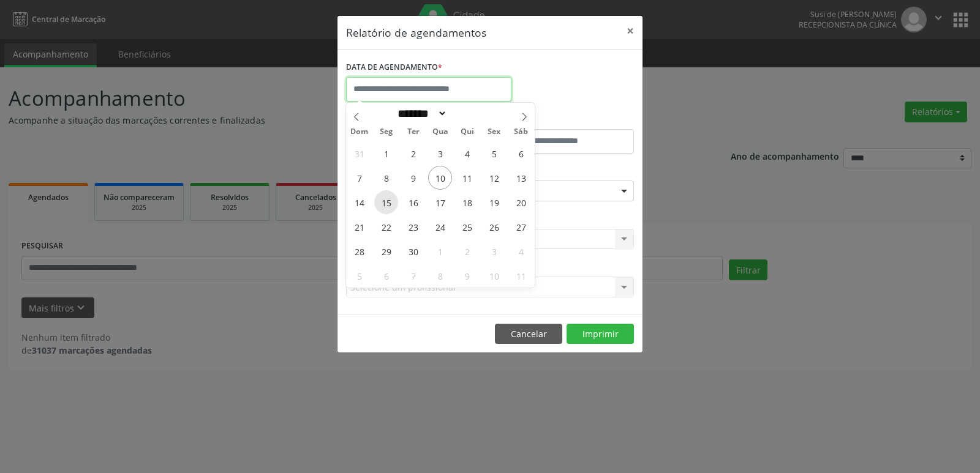  I want to click on span: Setembro 1, 2025, so click(386, 153).